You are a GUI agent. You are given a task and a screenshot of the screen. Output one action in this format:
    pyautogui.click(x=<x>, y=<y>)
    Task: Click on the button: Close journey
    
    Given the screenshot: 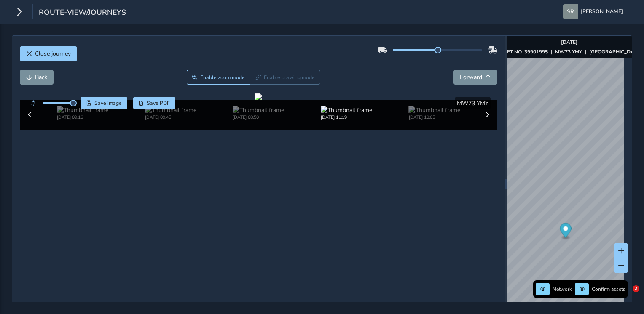 What is the action you would take?
    pyautogui.click(x=49, y=54)
    